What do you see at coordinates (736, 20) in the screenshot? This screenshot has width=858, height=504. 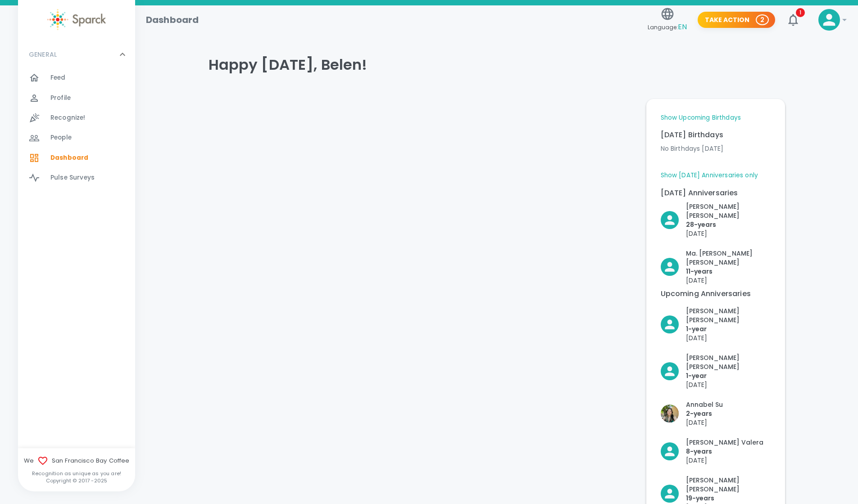 I see `button: Take Action 2` at bounding box center [736, 20].